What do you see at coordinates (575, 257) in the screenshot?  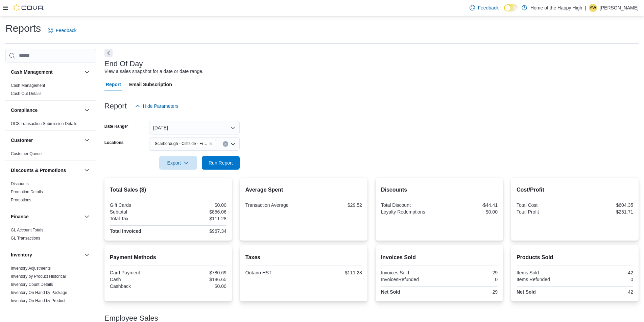 I see `h2: Products Sold` at bounding box center [575, 257].